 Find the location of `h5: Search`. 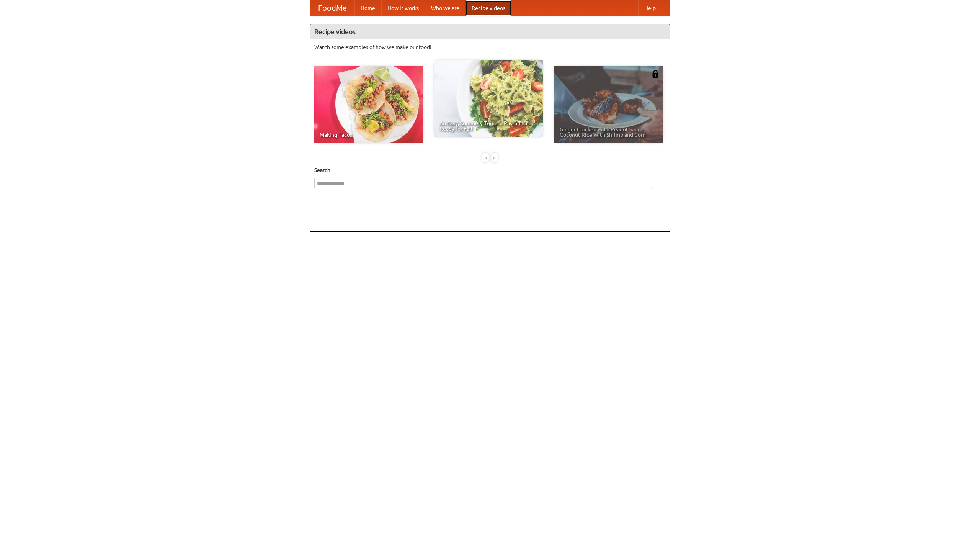

h5: Search is located at coordinates (490, 170).